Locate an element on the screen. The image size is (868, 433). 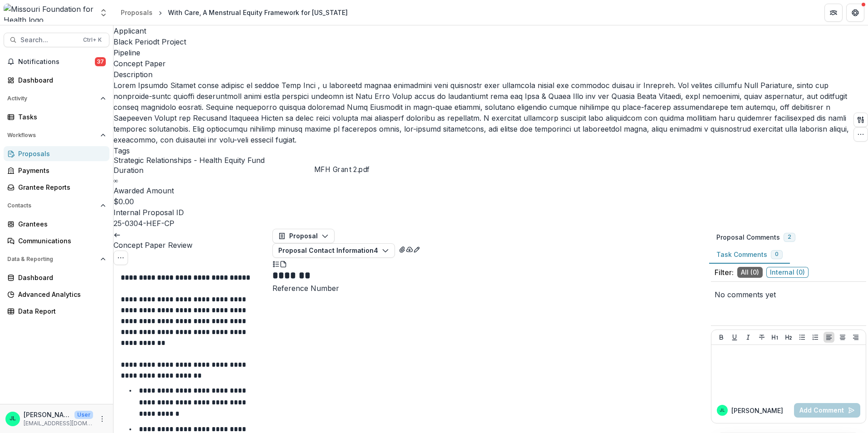
button: Open Data & Reporting is located at coordinates (56, 259).